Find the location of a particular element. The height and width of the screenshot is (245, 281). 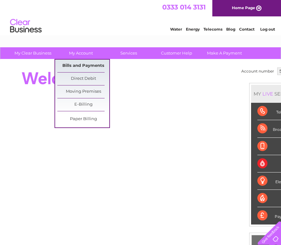

a: Make A Payment is located at coordinates (225, 53).